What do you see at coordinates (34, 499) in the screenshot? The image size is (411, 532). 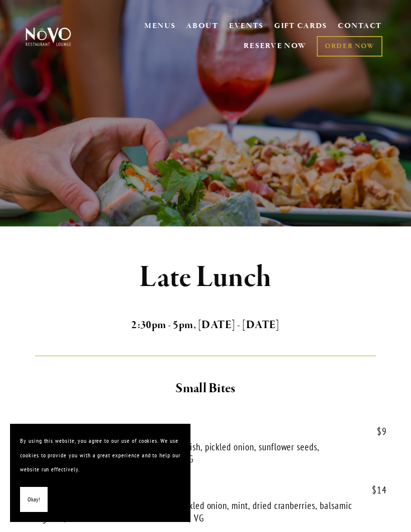 I see `button: Okay!` at bounding box center [34, 499].